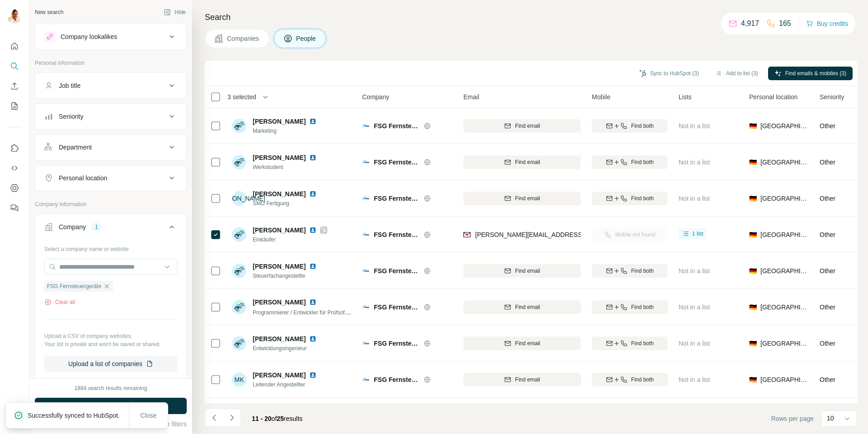  Describe the element at coordinates (15, 106) in the screenshot. I see `button: My lists` at that location.